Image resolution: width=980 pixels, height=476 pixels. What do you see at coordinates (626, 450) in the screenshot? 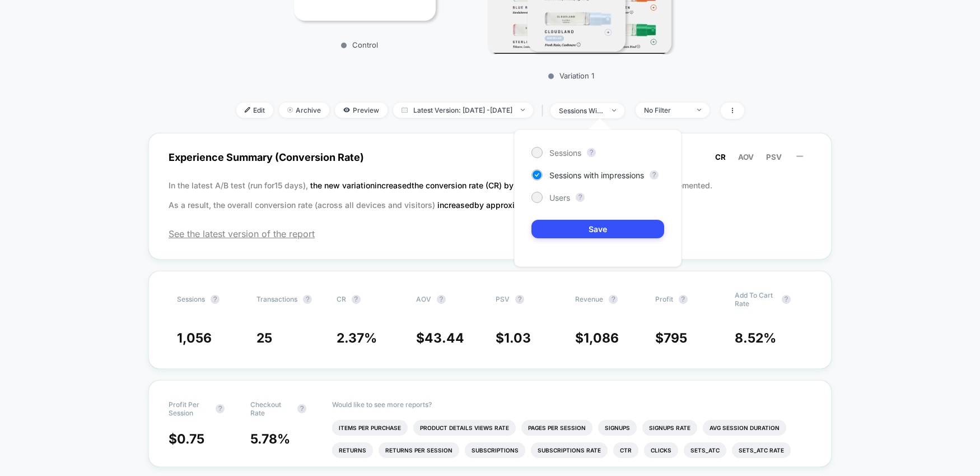
I see `li: Ctr` at bounding box center [626, 450].